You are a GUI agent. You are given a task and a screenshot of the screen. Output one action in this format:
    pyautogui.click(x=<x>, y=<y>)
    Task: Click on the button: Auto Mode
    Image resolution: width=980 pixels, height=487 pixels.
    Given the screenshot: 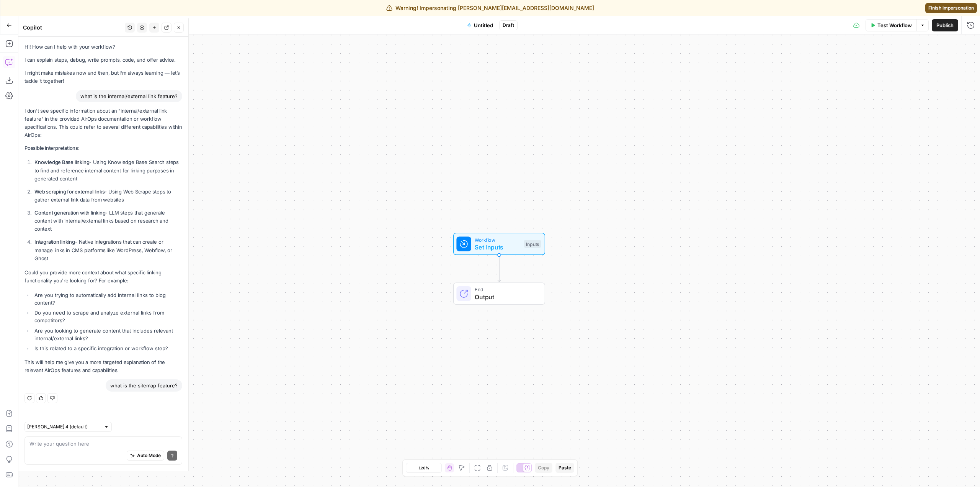 What is the action you would take?
    pyautogui.click(x=145, y=456)
    